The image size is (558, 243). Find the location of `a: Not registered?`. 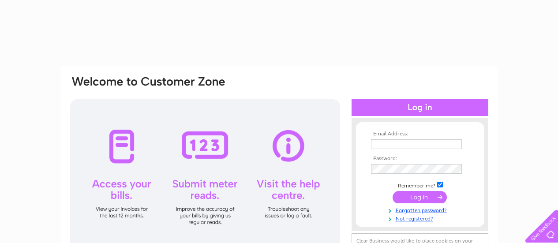

a: Not registered? is located at coordinates (421, 218).